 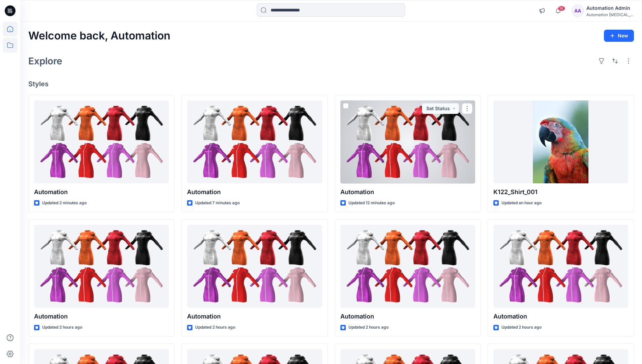 I want to click on p: Updated 12 minutes ago, so click(x=371, y=203).